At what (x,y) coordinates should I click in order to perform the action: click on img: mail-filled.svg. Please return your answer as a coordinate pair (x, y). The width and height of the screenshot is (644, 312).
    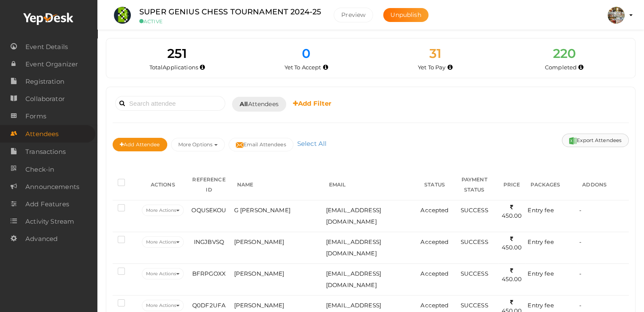
    Looking at the image, I should click on (240, 145).